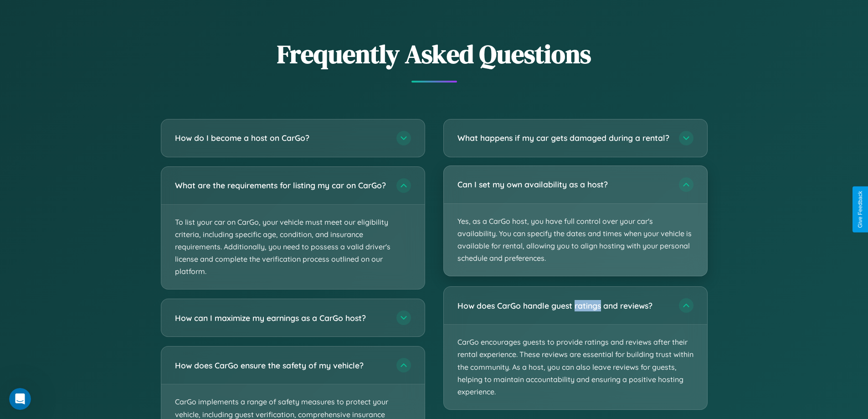 The image size is (868, 419). Describe the element at coordinates (281, 365) in the screenshot. I see `h3: How does CarGo ensure the safety of my vehicle?` at that location.